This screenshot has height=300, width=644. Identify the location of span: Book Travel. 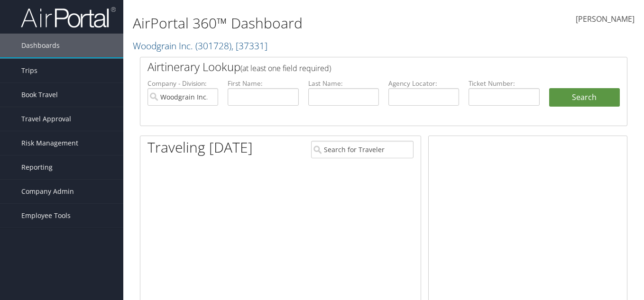
(39, 95).